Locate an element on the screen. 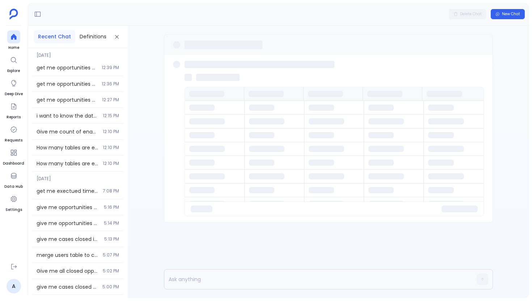  button: New Chat is located at coordinates (508, 14).